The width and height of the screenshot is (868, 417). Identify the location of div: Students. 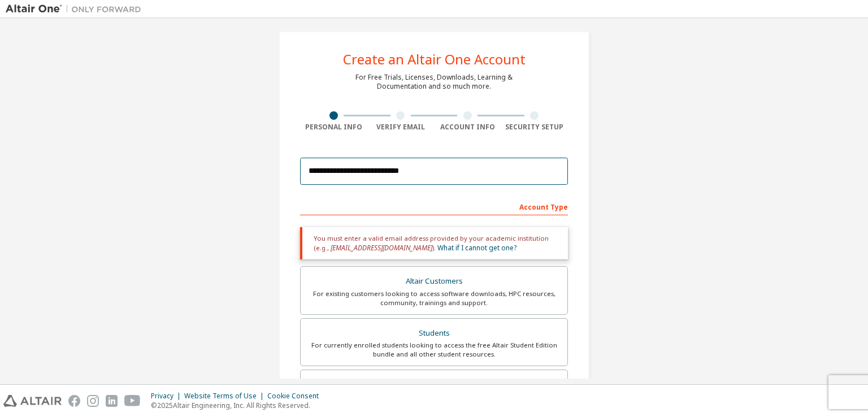
(434, 334).